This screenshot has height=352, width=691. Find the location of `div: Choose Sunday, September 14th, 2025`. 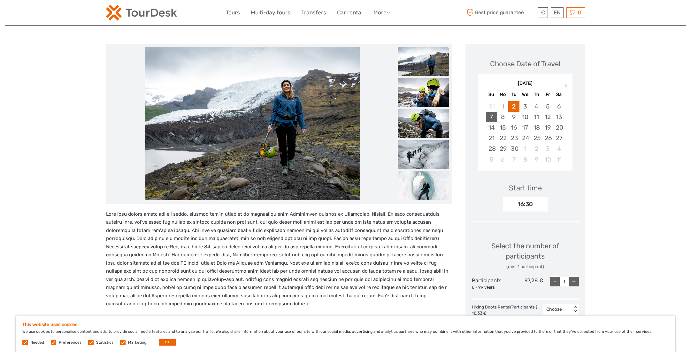

div: Choose Sunday, September 14th, 2025 is located at coordinates (491, 127).